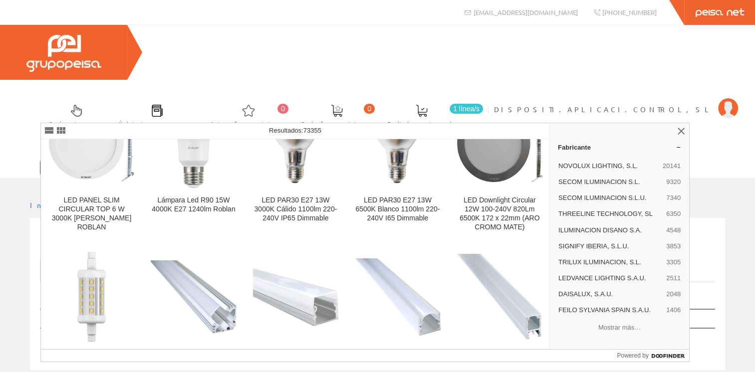 The height and width of the screenshot is (372, 755). What do you see at coordinates (610, 246) in the screenshot?
I see `span: SIGNIFY IBERIA, S.L.U.` at bounding box center [610, 246].